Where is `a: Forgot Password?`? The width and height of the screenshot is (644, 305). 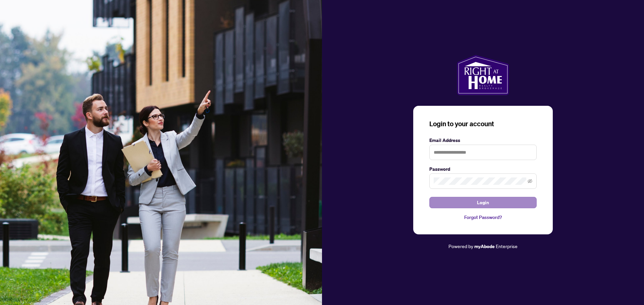 a: Forgot Password? is located at coordinates (483, 217).